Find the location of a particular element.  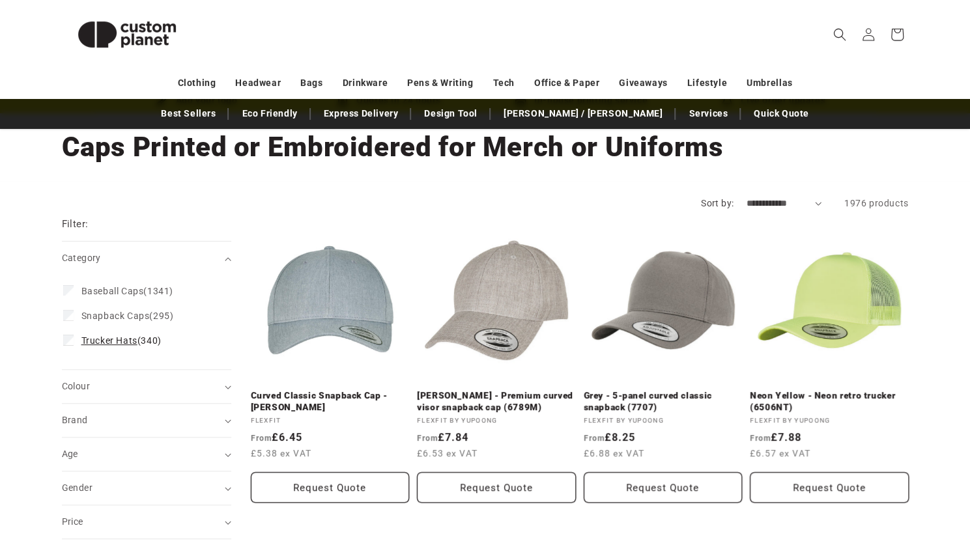

a: Grey - 5-panel curved classic snapback (7707) is located at coordinates (663, 401).